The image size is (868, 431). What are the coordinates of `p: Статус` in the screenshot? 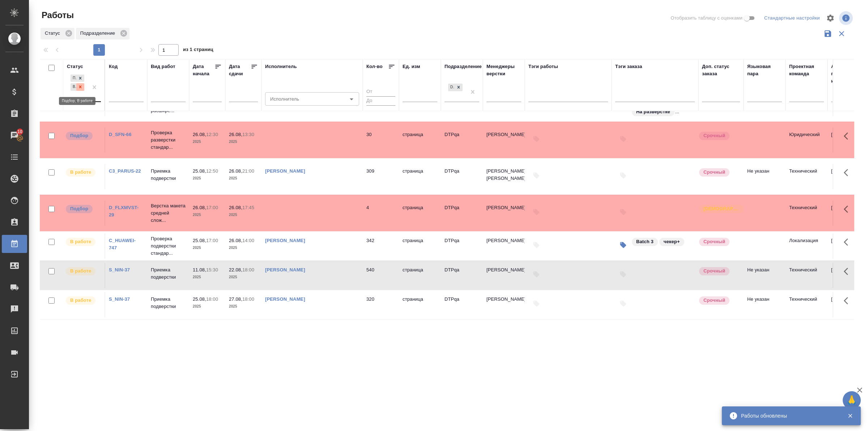 It's located at (54, 34).